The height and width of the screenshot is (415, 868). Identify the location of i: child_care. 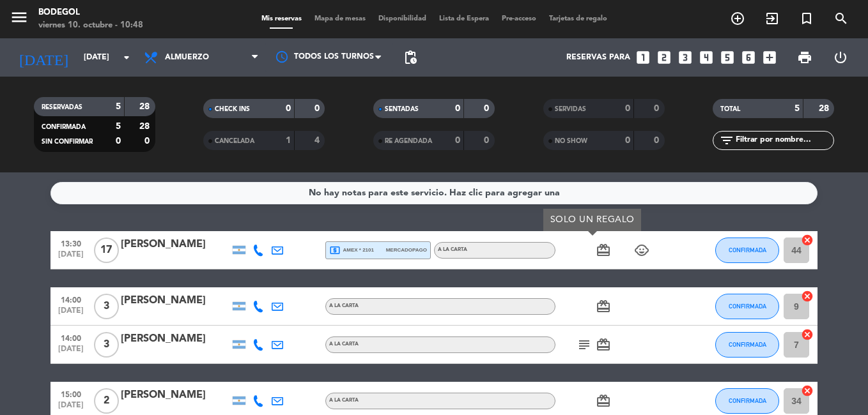
(641, 250).